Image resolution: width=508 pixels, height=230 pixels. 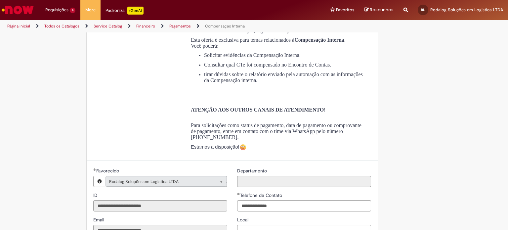 I want to click on label: Somente leitura - Necessários - Favorecido, so click(x=107, y=171).